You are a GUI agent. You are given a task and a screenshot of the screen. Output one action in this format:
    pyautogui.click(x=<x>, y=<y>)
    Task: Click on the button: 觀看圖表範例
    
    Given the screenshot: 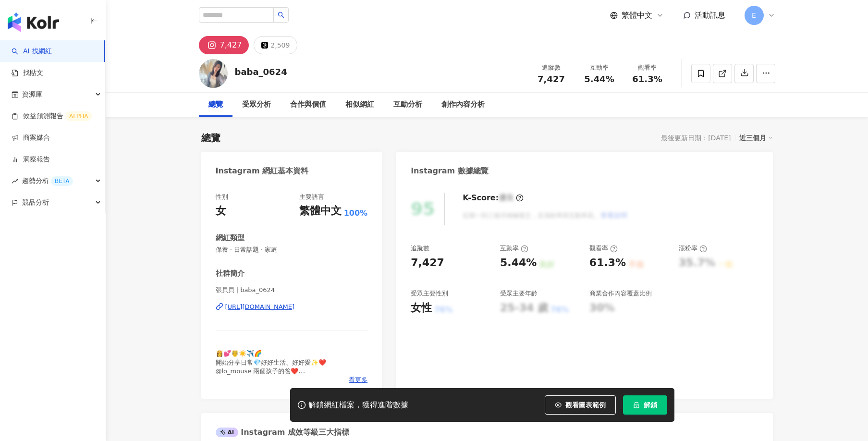 What is the action you would take?
    pyautogui.click(x=580, y=405)
    